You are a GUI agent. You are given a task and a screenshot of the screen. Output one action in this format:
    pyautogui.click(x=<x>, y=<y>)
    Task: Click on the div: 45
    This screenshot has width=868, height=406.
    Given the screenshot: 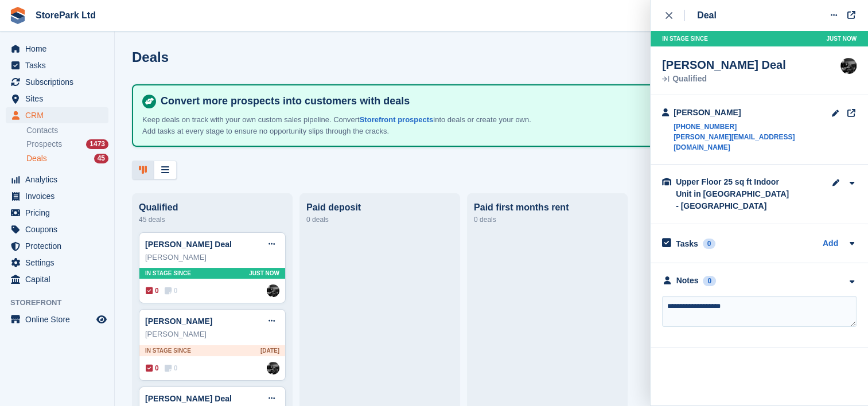 What is the action you would take?
    pyautogui.click(x=101, y=158)
    